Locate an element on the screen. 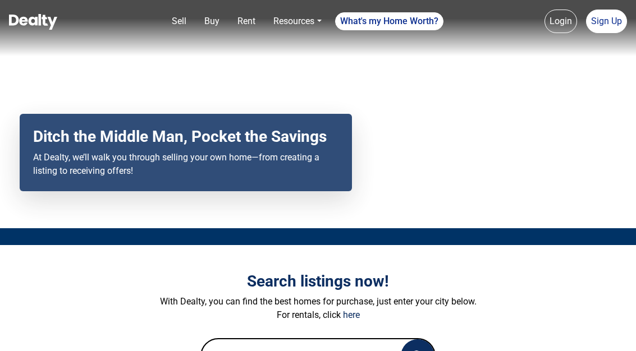 The height and width of the screenshot is (351, 636). a: Sign Up is located at coordinates (606, 21).